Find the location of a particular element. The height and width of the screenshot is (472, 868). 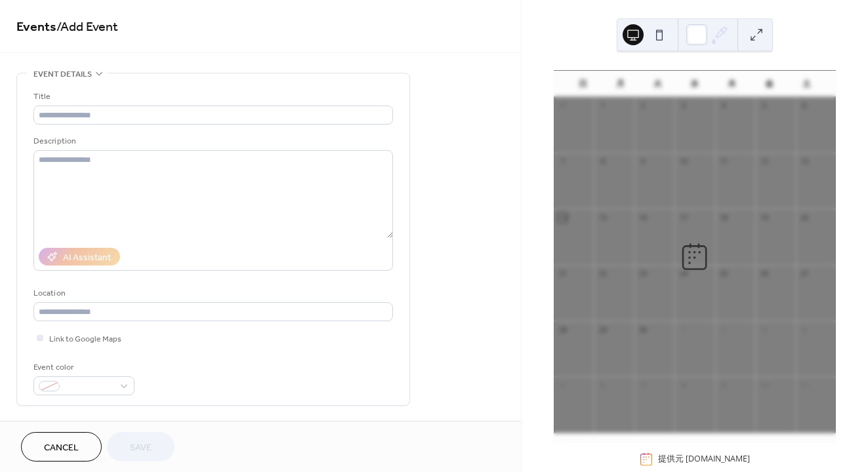

button: Cancel is located at coordinates (61, 446).